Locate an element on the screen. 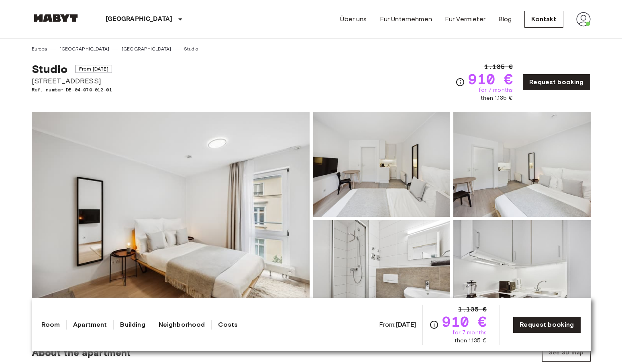 The image size is (622, 364). span: Studio is located at coordinates (50, 69).